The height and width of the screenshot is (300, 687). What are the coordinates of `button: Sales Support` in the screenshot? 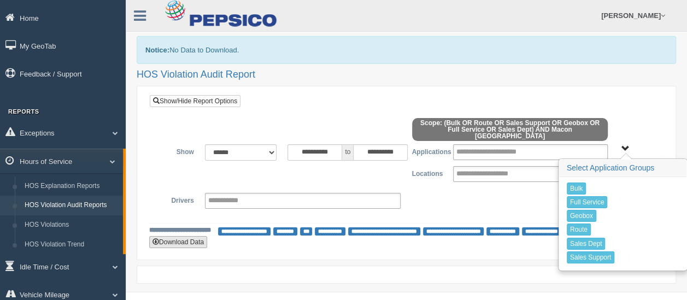 It's located at (590, 258).